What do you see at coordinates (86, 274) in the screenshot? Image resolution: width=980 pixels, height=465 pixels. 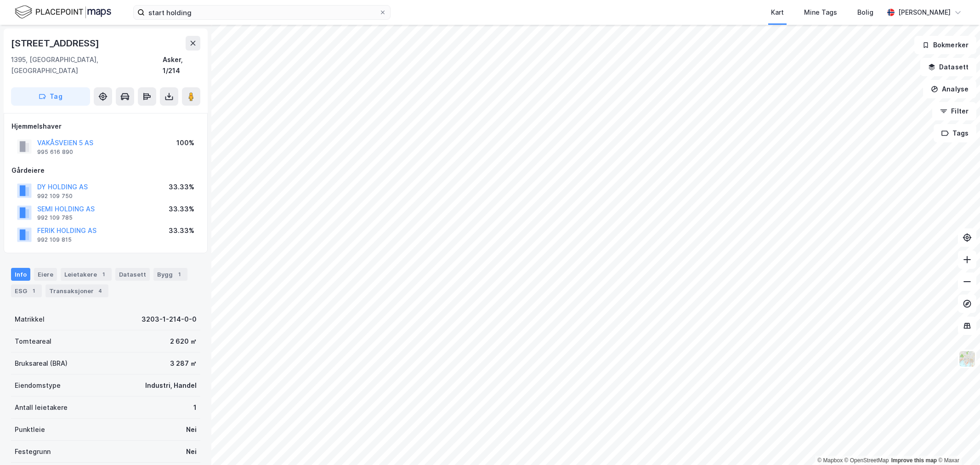 I see `div: Leietakere` at bounding box center [86, 274].